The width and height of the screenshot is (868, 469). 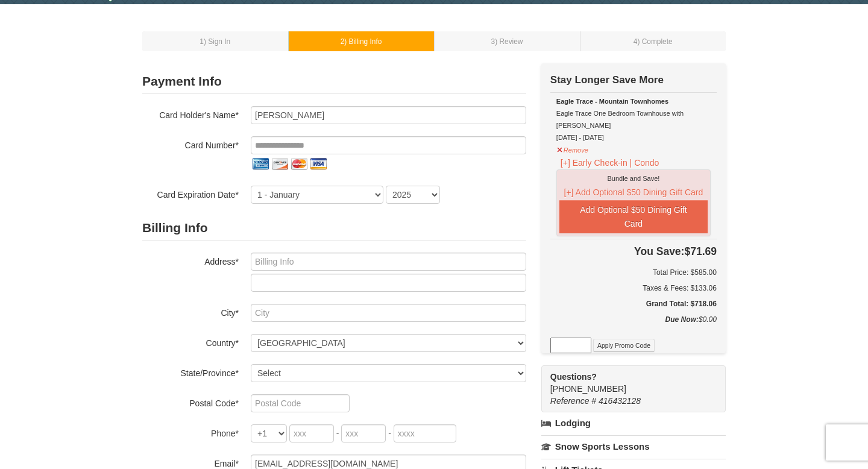 I want to click on label: Address*, so click(x=191, y=259).